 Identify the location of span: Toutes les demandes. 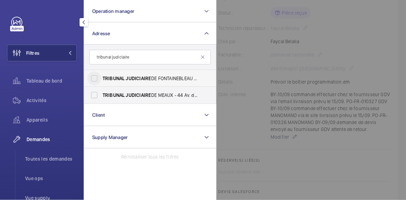
(51, 159).